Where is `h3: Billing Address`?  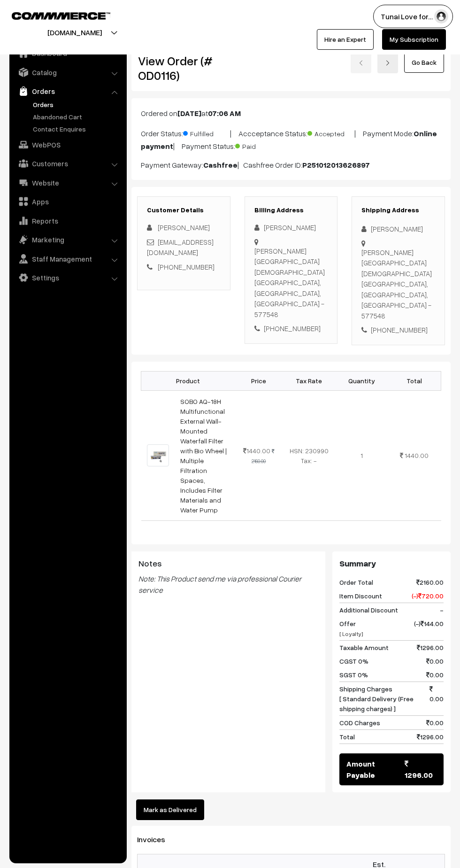
h3: Billing Address is located at coordinates (291, 210).